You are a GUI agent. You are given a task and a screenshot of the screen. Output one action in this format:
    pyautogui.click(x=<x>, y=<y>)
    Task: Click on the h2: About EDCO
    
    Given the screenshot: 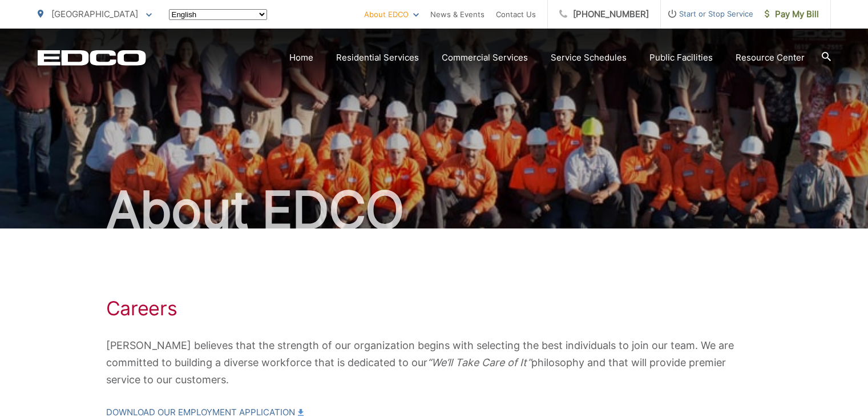 What is the action you would take?
    pyautogui.click(x=434, y=210)
    